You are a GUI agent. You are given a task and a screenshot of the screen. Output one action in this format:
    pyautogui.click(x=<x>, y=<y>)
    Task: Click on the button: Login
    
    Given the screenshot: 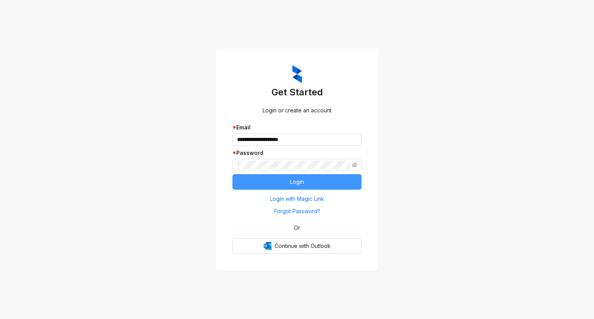 What is the action you would take?
    pyautogui.click(x=297, y=182)
    